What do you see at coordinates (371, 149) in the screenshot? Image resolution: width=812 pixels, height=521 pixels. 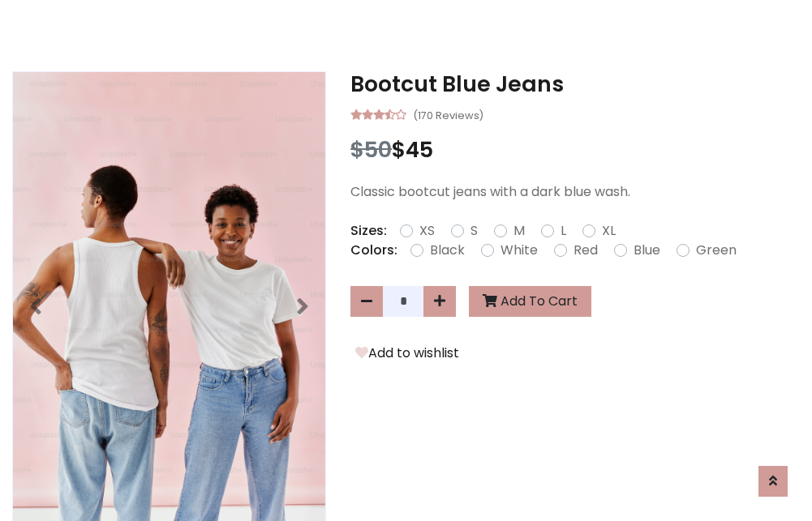 I see `span: $50` at bounding box center [371, 149].